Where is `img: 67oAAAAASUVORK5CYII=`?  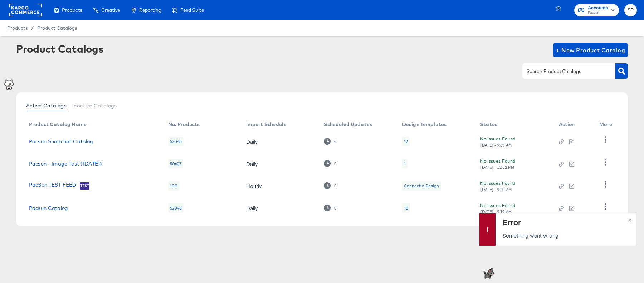
img: 67oAAAAASUVORK5CYII= is located at coordinates (488, 274).